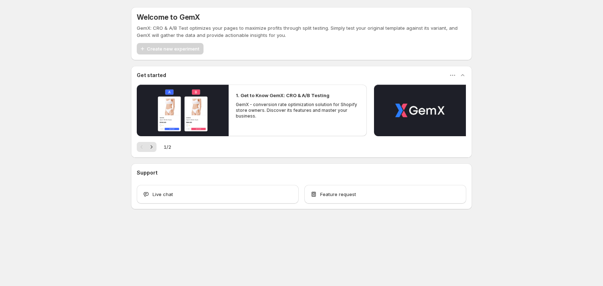  I want to click on nav: Pagination, so click(146, 147).